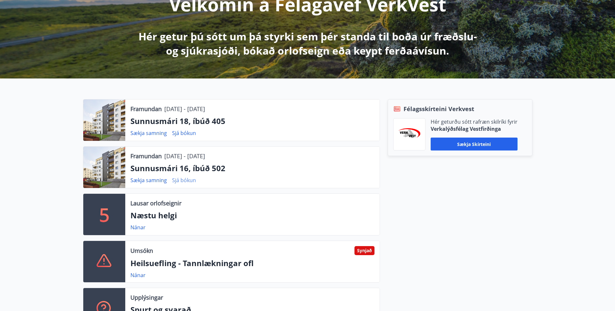  What do you see at coordinates (252, 168) in the screenshot?
I see `p: Sunnusmári 16, íbúð 502` at bounding box center [252, 168].